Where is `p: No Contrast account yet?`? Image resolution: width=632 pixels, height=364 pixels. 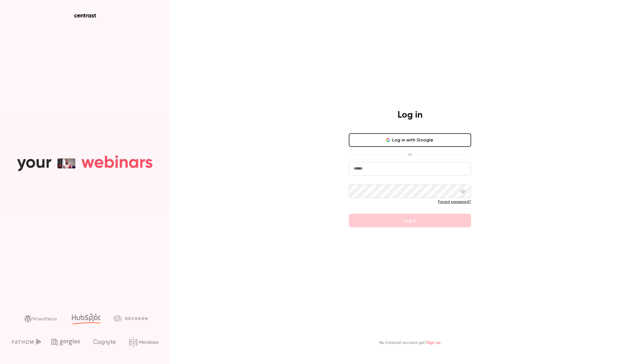 p: No Contrast account yet? is located at coordinates (410, 343).